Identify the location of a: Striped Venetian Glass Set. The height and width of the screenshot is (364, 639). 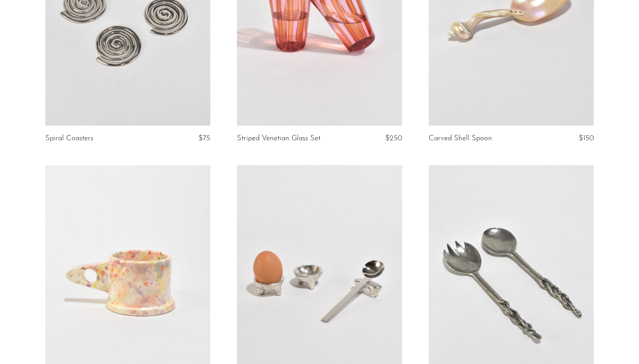
(278, 139).